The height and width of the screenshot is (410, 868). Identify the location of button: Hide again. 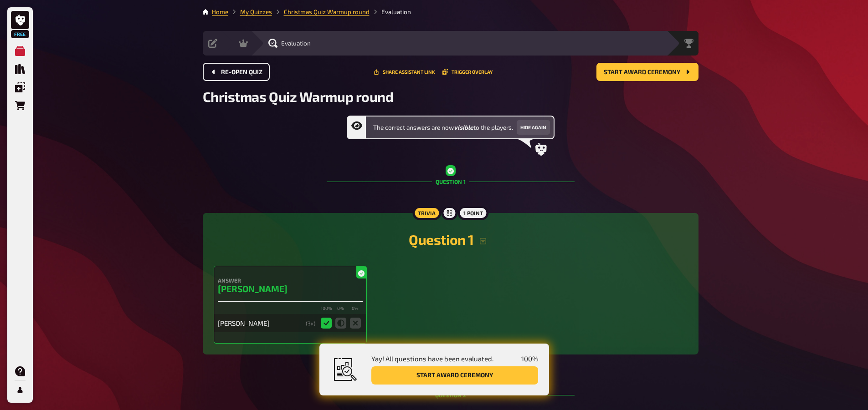
(533, 127).